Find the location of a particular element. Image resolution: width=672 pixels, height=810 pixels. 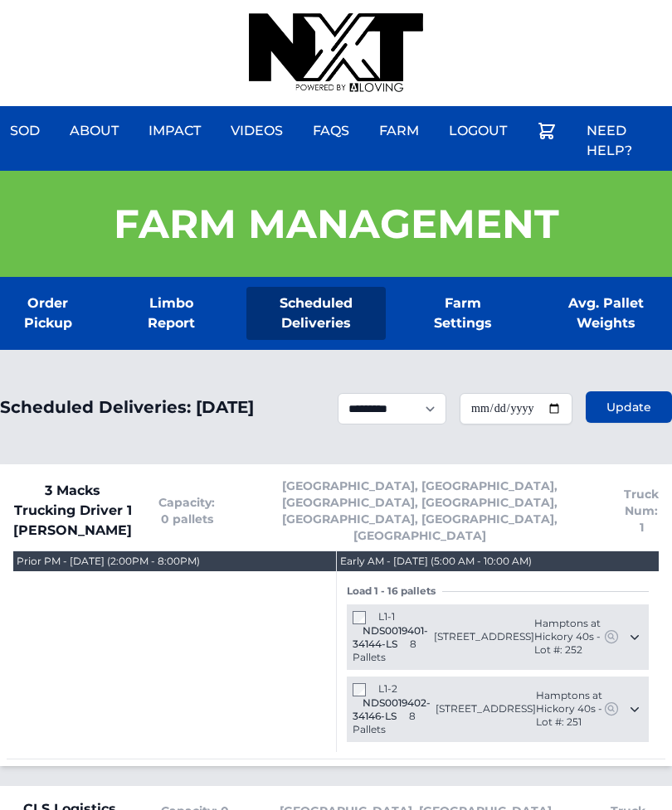

span: Update is located at coordinates (629, 408).